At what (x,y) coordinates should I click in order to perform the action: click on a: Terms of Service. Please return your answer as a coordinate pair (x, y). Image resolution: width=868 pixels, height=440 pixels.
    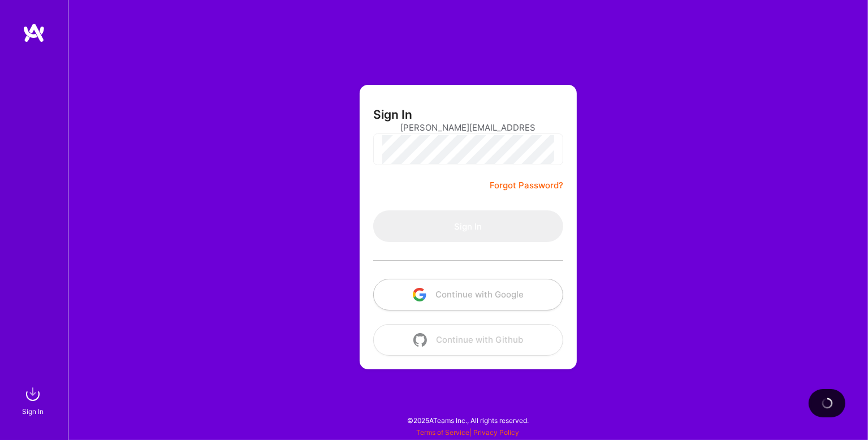
    Looking at the image, I should click on (443, 432).